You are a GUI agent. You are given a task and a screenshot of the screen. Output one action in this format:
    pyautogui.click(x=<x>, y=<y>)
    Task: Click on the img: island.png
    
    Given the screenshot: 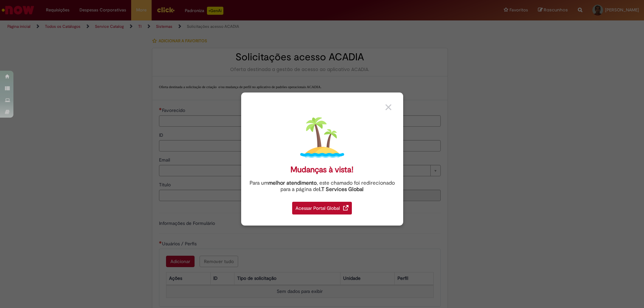 What is the action you would take?
    pyautogui.click(x=322, y=138)
    